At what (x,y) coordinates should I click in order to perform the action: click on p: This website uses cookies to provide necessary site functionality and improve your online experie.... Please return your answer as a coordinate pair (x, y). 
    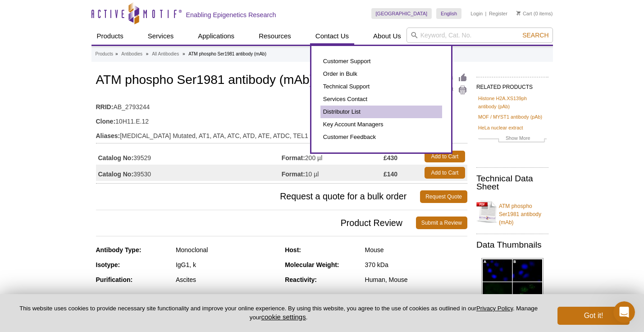
    Looking at the image, I should click on (279, 313).